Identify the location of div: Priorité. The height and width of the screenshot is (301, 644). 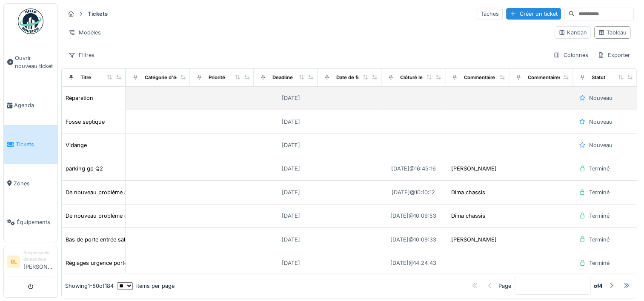
(217, 77).